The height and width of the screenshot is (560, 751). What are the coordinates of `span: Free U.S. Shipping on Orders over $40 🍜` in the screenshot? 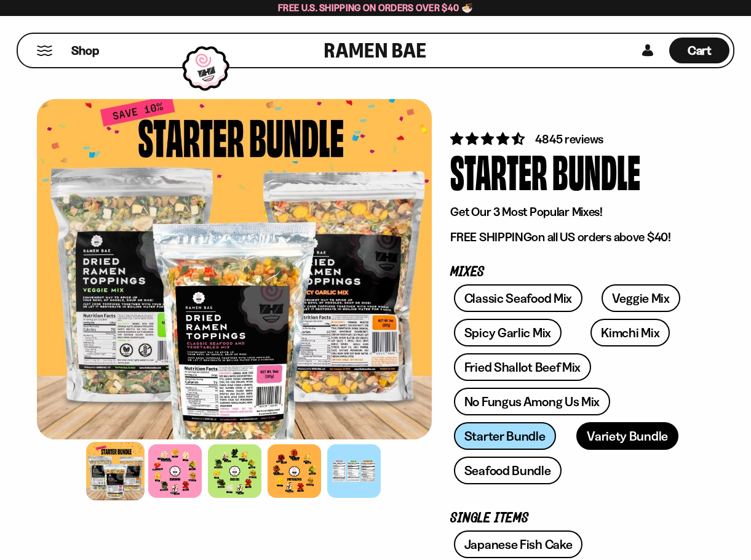 It's located at (375, 7).